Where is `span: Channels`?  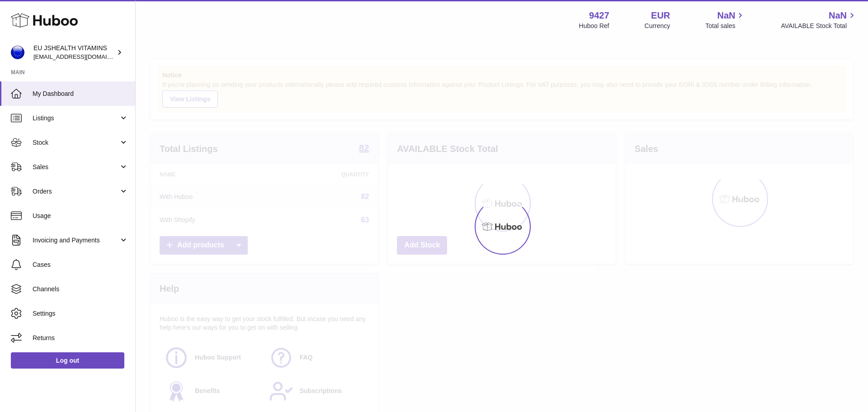 span: Channels is located at coordinates (80, 289).